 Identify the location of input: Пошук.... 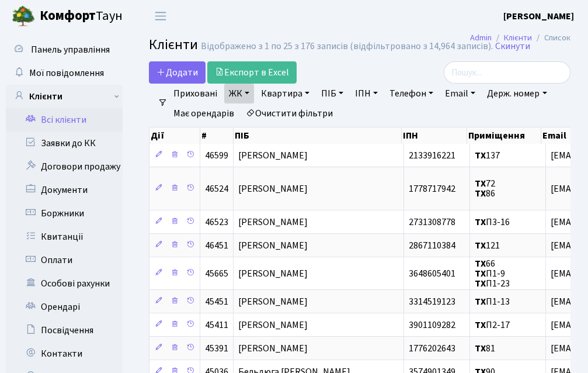
(507, 73).